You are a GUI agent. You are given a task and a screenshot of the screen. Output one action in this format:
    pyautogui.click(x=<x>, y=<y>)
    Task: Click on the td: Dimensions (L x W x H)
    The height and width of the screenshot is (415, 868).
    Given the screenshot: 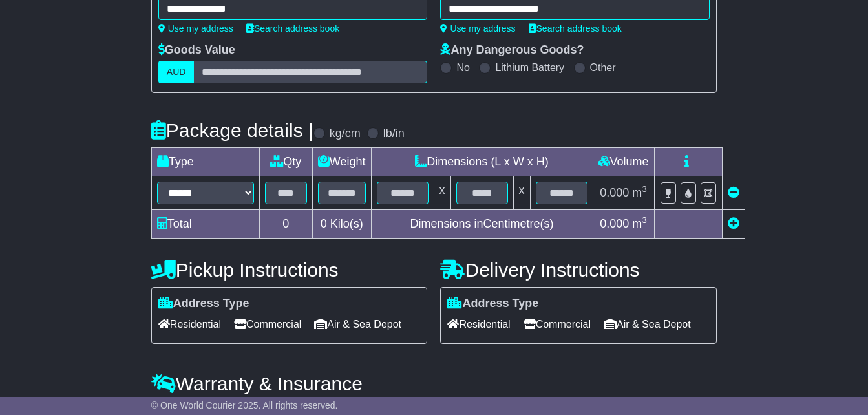 What is the action you would take?
    pyautogui.click(x=481, y=162)
    